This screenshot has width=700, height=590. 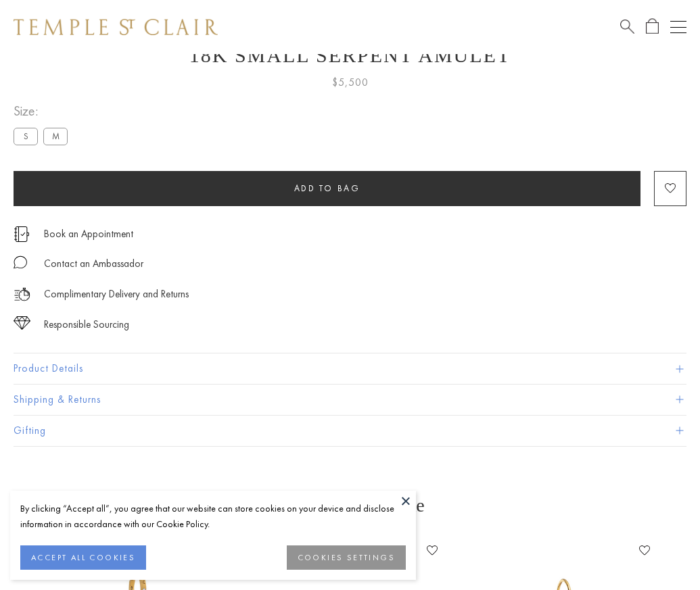 What do you see at coordinates (83, 558) in the screenshot?
I see `button: ACCEPT ALL COOKIES` at bounding box center [83, 558].